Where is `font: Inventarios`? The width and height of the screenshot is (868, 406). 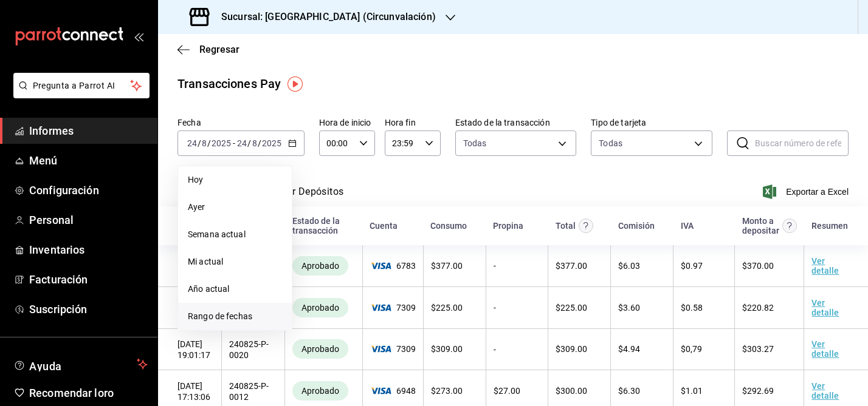
font: Inventarios is located at coordinates (56, 250).